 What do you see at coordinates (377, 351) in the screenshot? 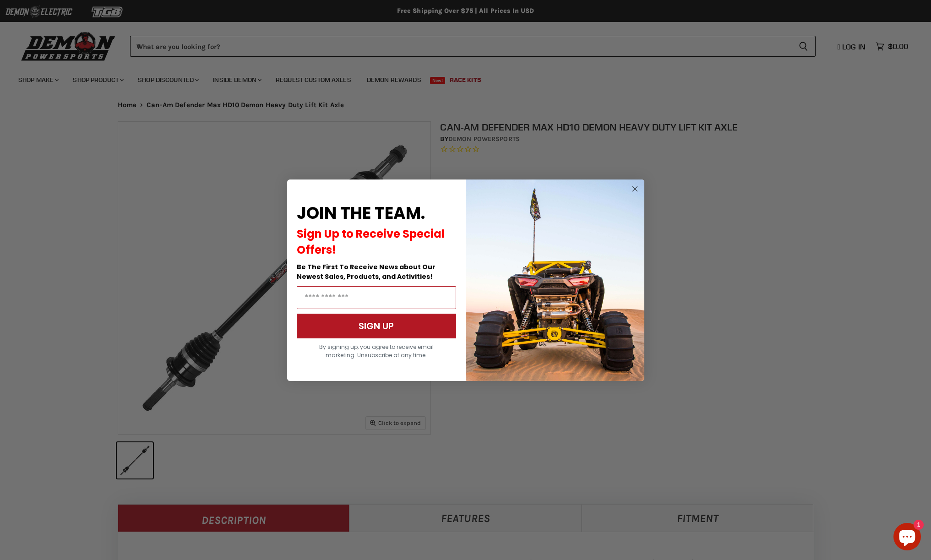
I see `span: By signing up, you agree to receive email marketing. Unsubscribe at any time.` at bounding box center [377, 351].